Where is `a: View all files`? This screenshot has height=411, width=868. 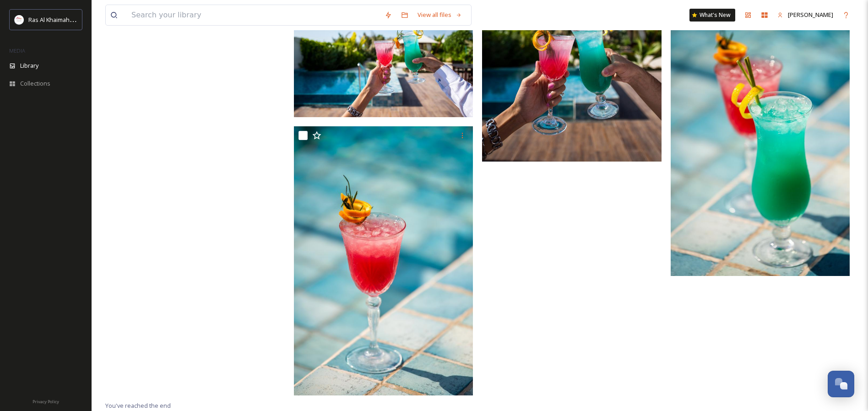
a: View all files is located at coordinates (440, 15).